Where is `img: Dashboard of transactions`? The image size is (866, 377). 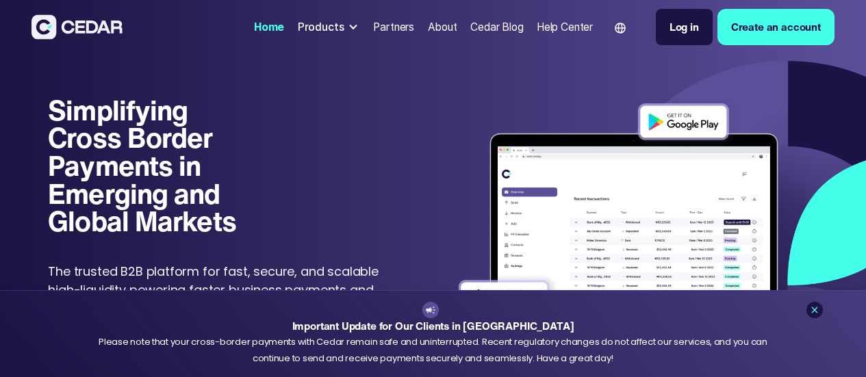 img: Dashboard of transactions is located at coordinates (633, 222).